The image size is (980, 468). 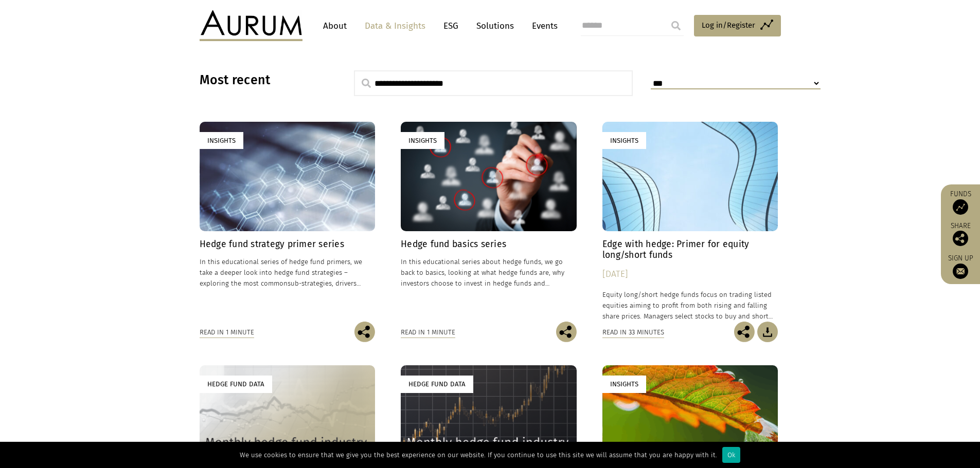 What do you see at coordinates (542, 26) in the screenshot?
I see `a: Events` at bounding box center [542, 26].